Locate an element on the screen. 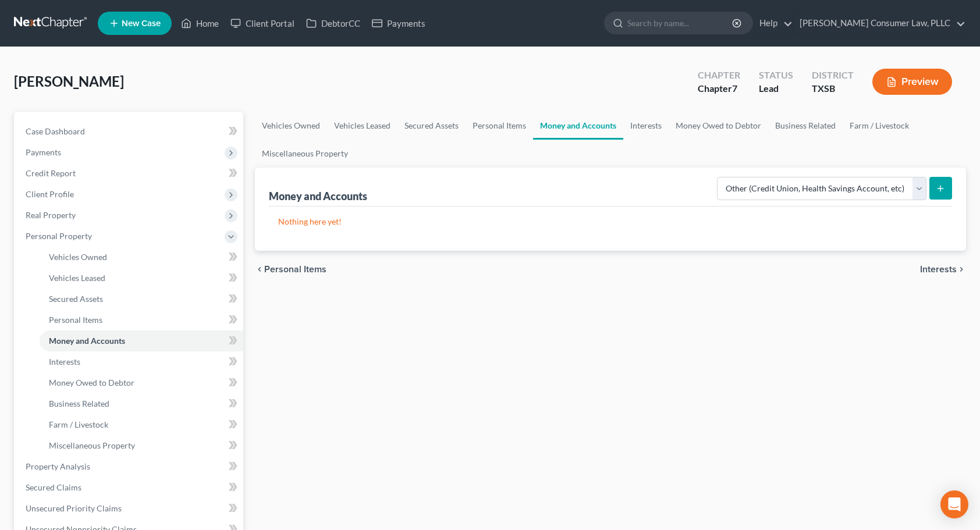 The image size is (980, 530). i: chevron_left is located at coordinates (260, 269).